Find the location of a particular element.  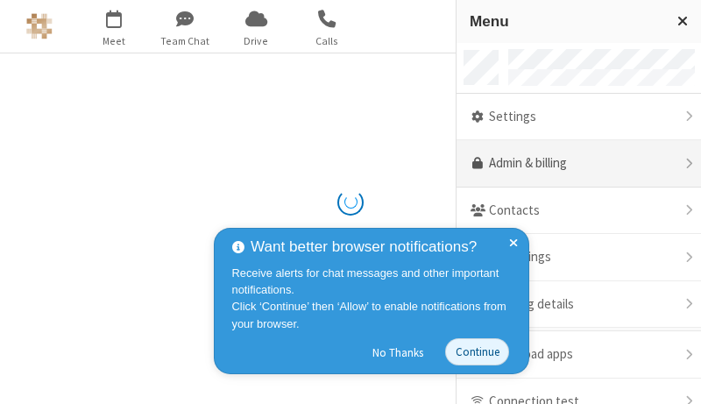

button: Continue is located at coordinates (477, 352).